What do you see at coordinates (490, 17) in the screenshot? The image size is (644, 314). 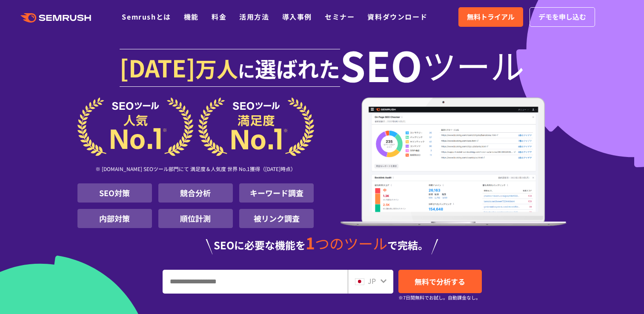 I see `a: 無料トライアル` at bounding box center [490, 17].